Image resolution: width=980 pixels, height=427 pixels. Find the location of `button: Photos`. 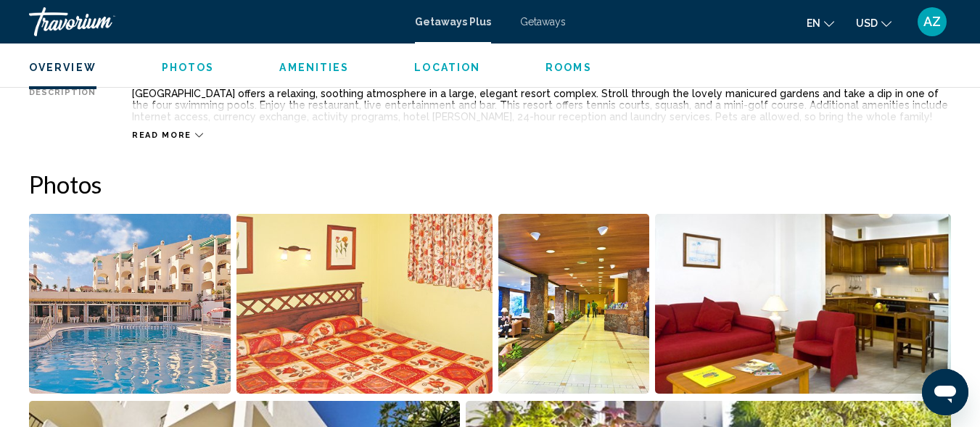

button: Photos is located at coordinates (188, 68).